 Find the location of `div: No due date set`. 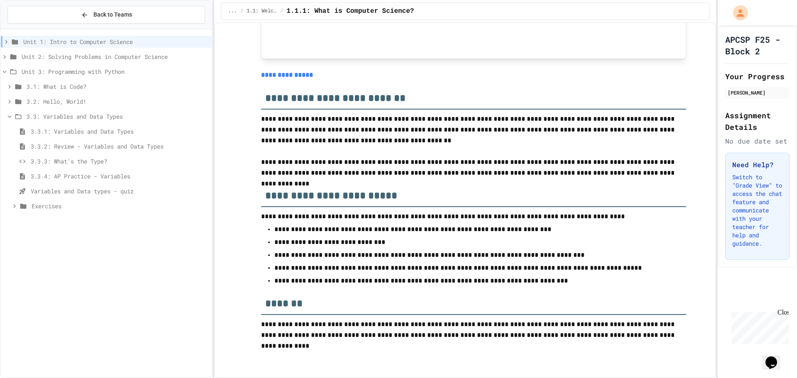

div: No due date set is located at coordinates (757, 141).